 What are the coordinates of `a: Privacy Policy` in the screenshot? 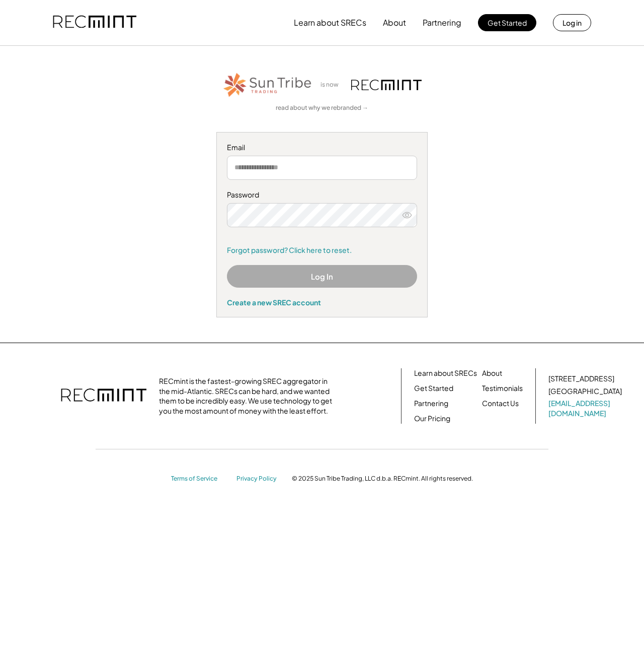 It's located at (259, 478).